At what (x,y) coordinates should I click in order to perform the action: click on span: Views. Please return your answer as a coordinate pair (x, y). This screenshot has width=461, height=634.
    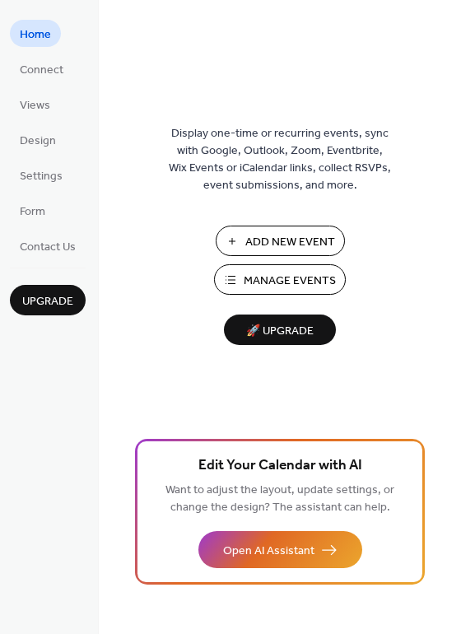
    Looking at the image, I should click on (35, 105).